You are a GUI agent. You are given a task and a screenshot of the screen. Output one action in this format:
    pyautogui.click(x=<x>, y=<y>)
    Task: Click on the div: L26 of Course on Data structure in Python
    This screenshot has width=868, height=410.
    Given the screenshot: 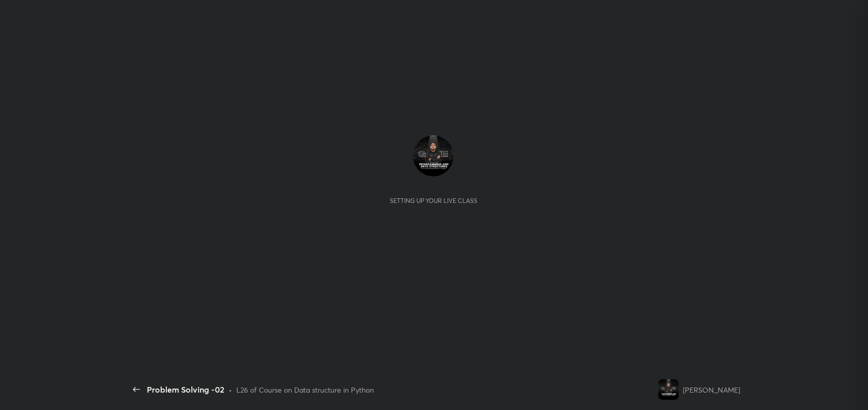 What is the action you would take?
    pyautogui.click(x=305, y=389)
    